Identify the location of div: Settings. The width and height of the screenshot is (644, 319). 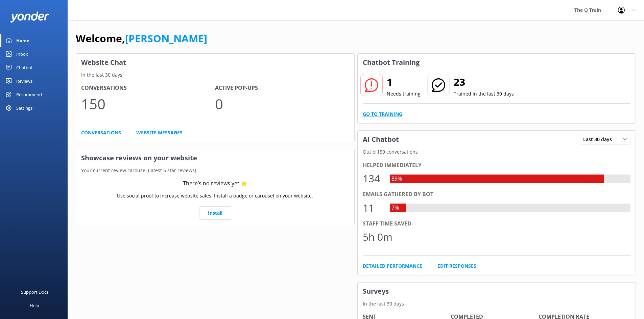
(24, 108).